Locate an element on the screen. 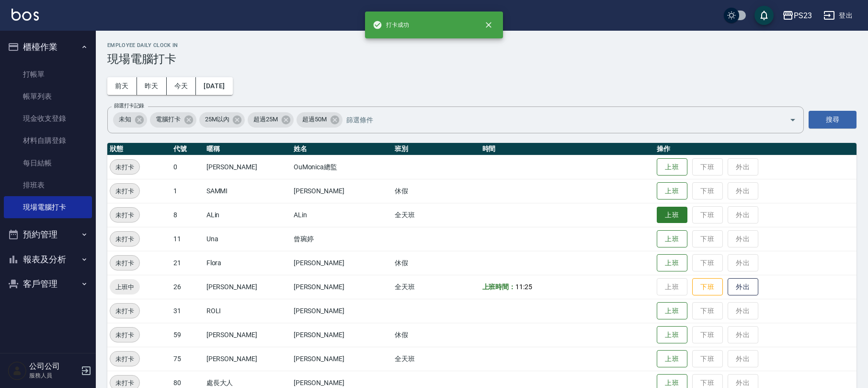 The image size is (868, 388). th: 狀態 is located at coordinates (139, 149).